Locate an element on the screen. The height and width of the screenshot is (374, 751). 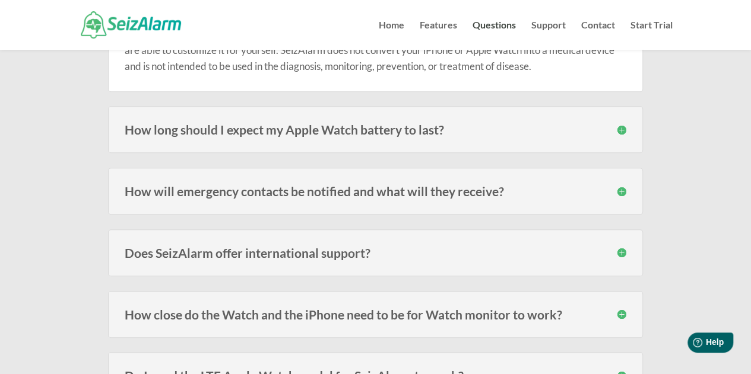
h3: How will emergency contacts be notified and what will they receive? is located at coordinates (375, 191).